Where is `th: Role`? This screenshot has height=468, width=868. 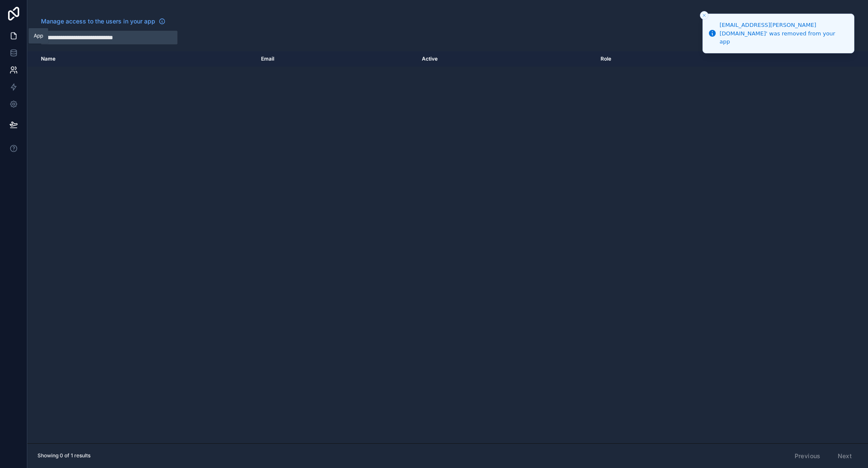
th: Role is located at coordinates (667, 59).